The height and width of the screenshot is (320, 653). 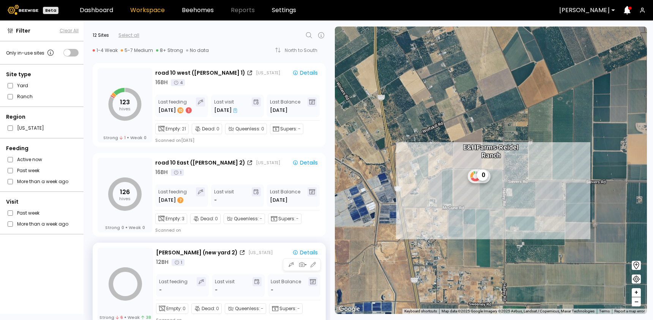 What do you see at coordinates (42, 74) in the screenshot?
I see `div: Site type` at bounding box center [42, 74].